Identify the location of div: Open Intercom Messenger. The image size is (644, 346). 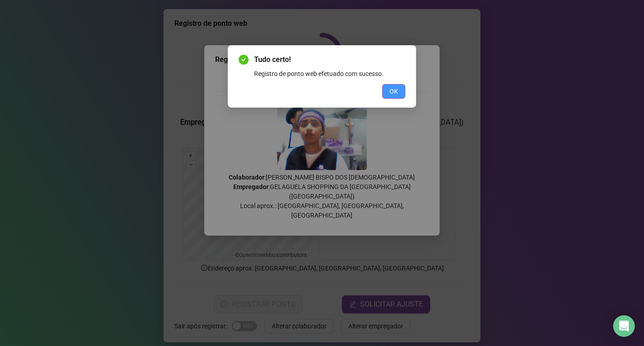
(624, 326).